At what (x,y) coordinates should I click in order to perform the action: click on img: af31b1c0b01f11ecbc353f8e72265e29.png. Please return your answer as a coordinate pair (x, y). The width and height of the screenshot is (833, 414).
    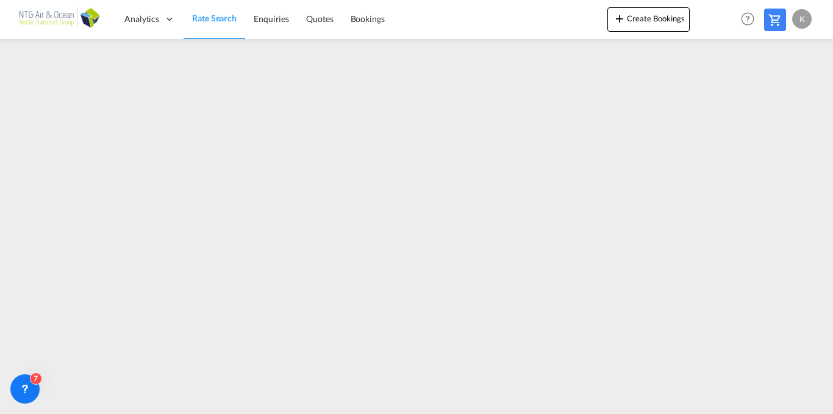
    Looking at the image, I should click on (59, 19).